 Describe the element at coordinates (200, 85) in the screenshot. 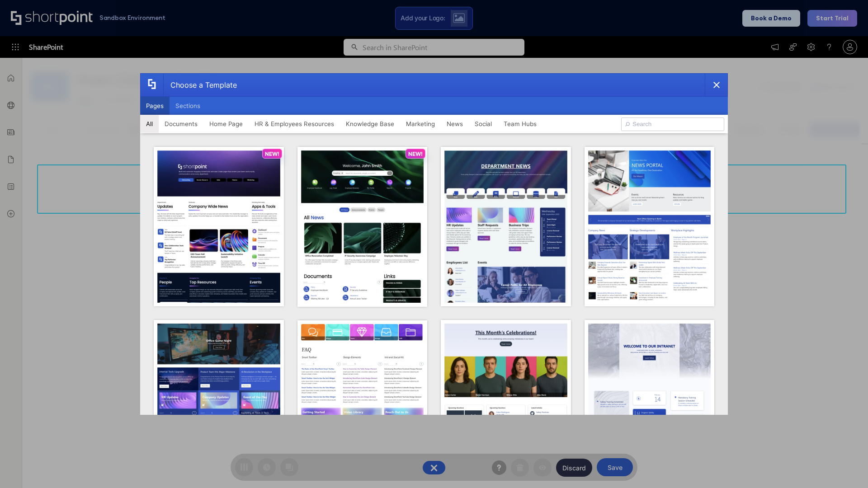

I see `div: Choose a Template` at that location.